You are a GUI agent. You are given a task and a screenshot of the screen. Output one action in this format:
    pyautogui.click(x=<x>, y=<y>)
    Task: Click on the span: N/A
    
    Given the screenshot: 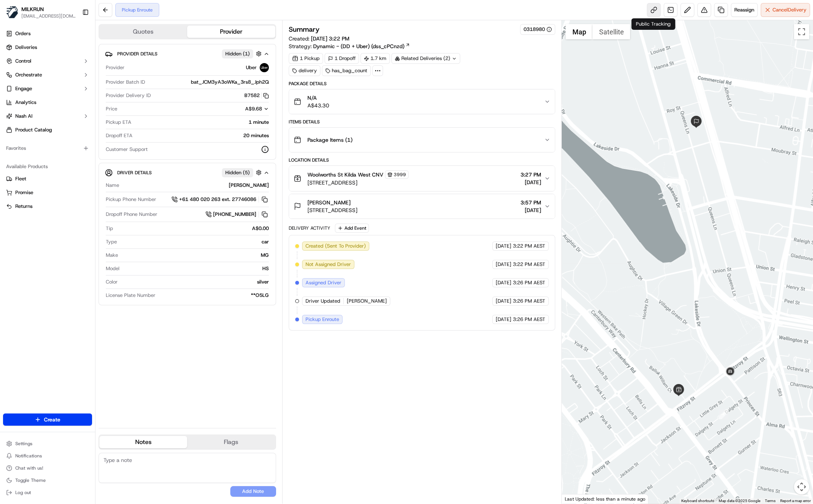 What is the action you would take?
    pyautogui.click(x=318, y=98)
    